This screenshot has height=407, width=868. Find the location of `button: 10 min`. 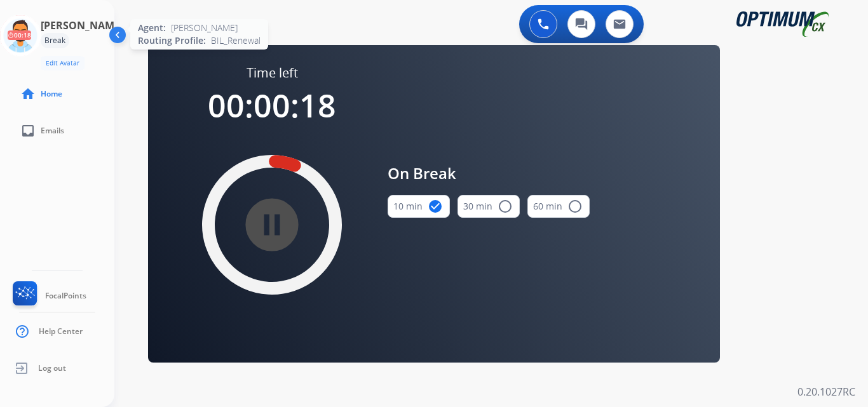

button: 10 min is located at coordinates (419, 206).